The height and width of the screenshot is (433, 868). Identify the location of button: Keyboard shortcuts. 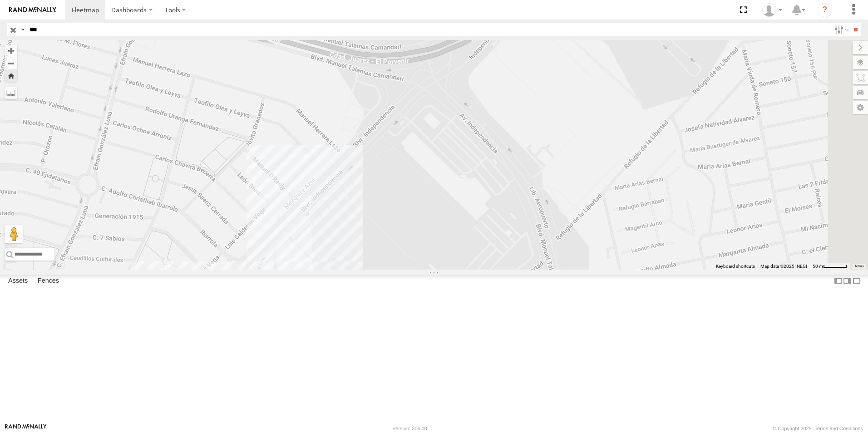
(735, 267).